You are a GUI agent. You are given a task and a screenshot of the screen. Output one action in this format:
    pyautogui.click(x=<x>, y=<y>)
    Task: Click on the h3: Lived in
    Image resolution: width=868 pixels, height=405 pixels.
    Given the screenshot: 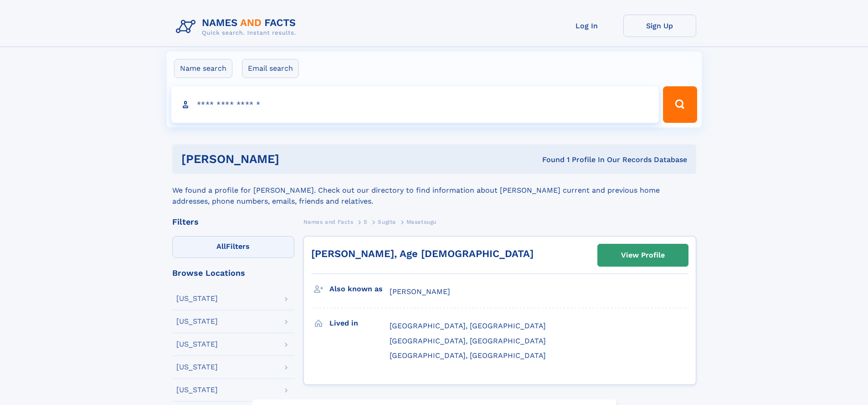 What is the action you would take?
    pyautogui.click(x=359, y=323)
    